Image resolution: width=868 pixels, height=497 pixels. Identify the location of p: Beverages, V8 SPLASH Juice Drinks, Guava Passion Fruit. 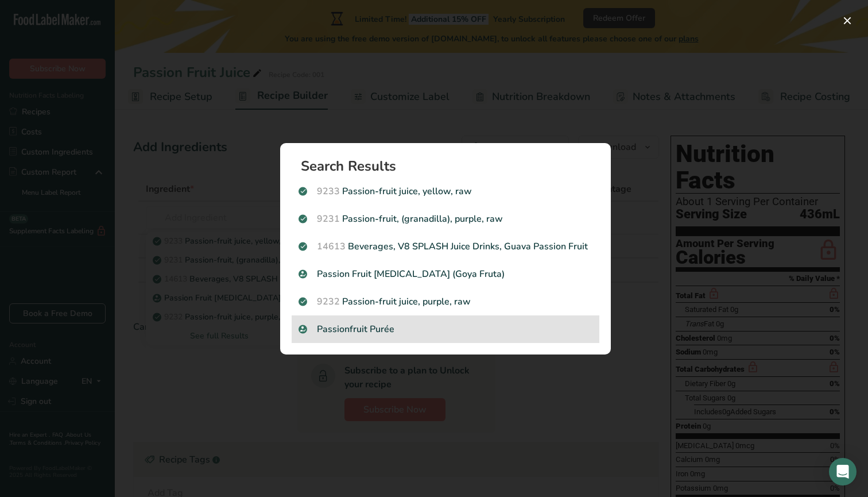
(445, 247).